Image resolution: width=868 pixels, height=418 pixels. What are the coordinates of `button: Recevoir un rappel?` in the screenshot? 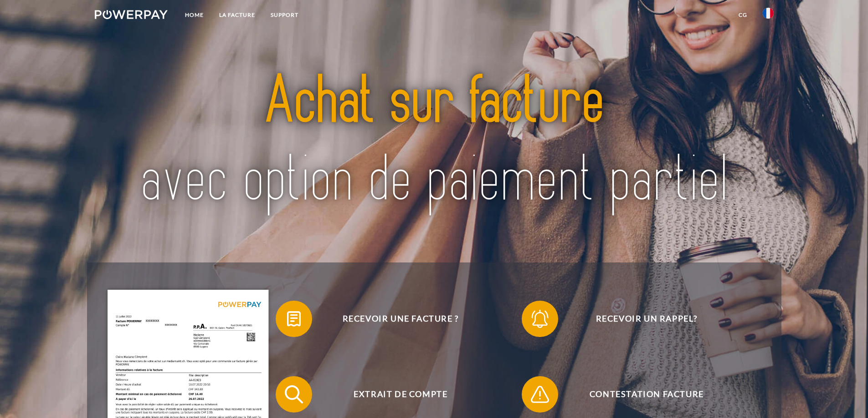 It's located at (640, 319).